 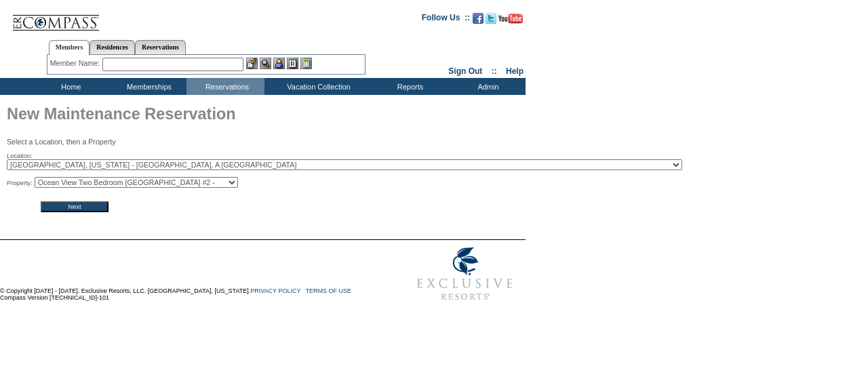 What do you see at coordinates (69, 47) in the screenshot?
I see `a: Members` at bounding box center [69, 47].